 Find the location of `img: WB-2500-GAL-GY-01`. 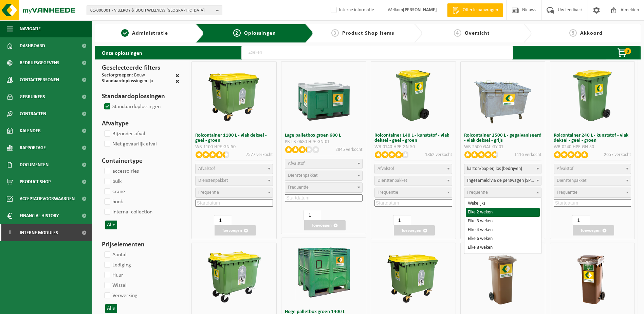

img: WB-2500-GAL-GY-01 is located at coordinates (503, 95).